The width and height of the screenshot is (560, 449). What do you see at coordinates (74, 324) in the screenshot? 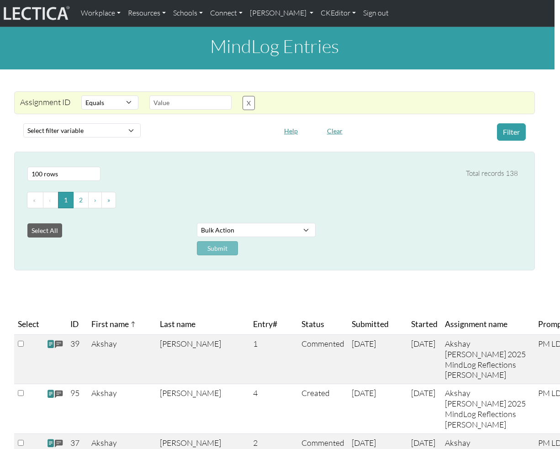
I see `span: ID` at bounding box center [74, 324].